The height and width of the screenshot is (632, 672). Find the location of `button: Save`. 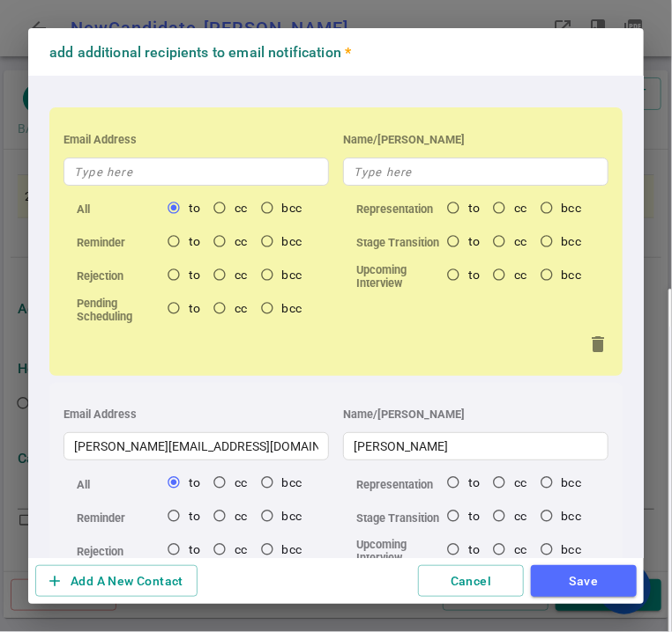

button: Save is located at coordinates (584, 581).